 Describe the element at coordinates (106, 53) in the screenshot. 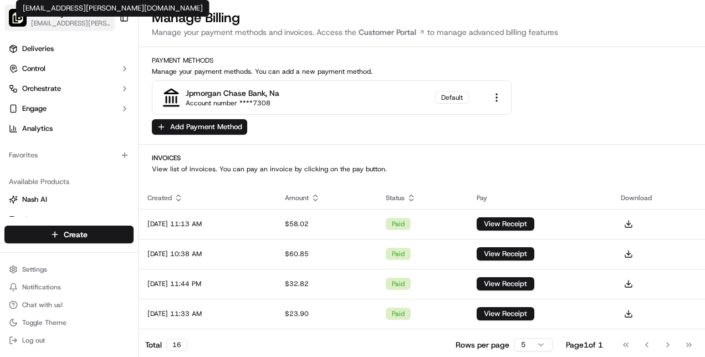

I see `p: Welcome 👋` at that location.